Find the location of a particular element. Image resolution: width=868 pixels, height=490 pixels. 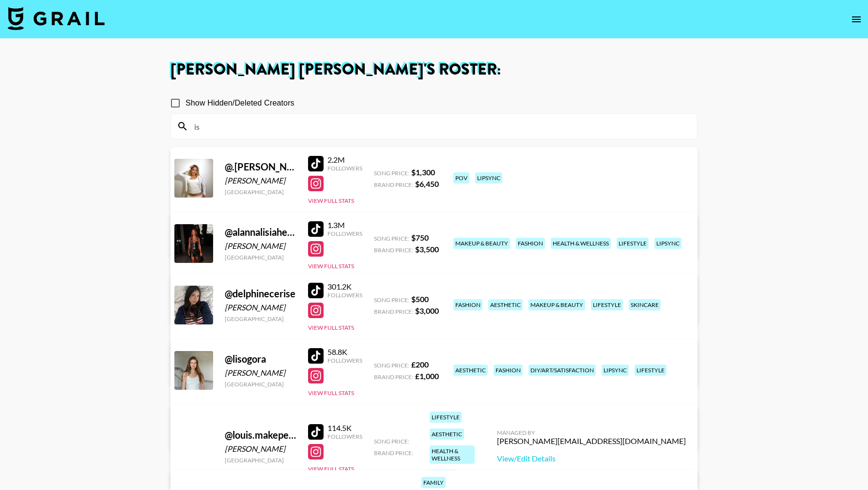

div: fitness is located at coordinates (443, 476).